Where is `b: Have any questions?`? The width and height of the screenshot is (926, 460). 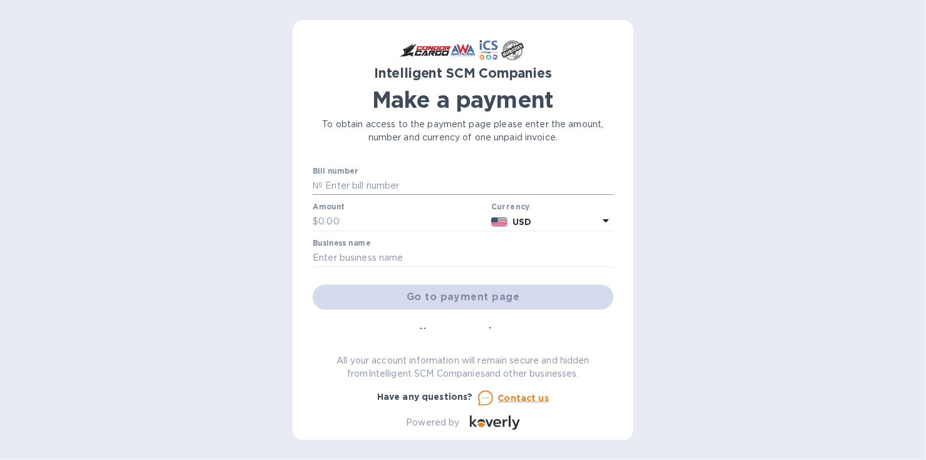
b: Have any questions? is located at coordinates (425, 397).